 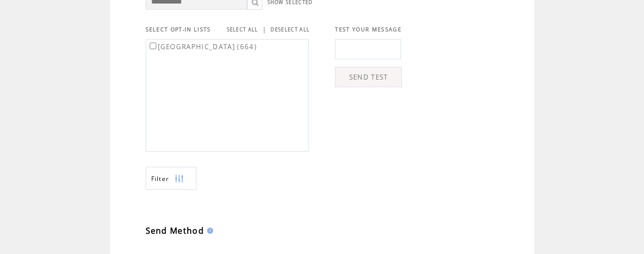 What do you see at coordinates (368, 30) in the screenshot?
I see `span: TEST YOUR MESSAGE` at bounding box center [368, 30].